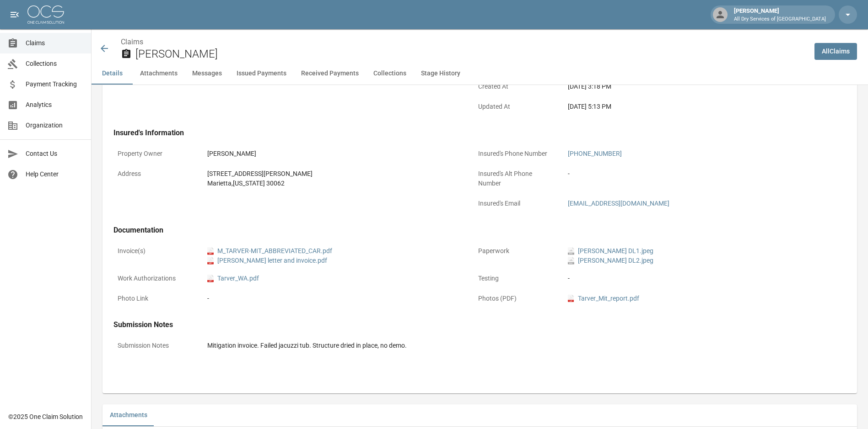 This screenshot has height=429, width=868. What do you see at coordinates (515, 179) in the screenshot?
I see `p: Insured's Alt Phone Number` at bounding box center [515, 179].